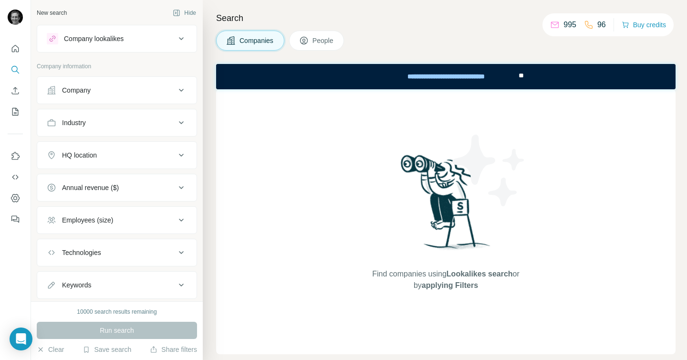 The image size is (687, 360). Describe the element at coordinates (117, 123) in the screenshot. I see `button: Industry` at that location.